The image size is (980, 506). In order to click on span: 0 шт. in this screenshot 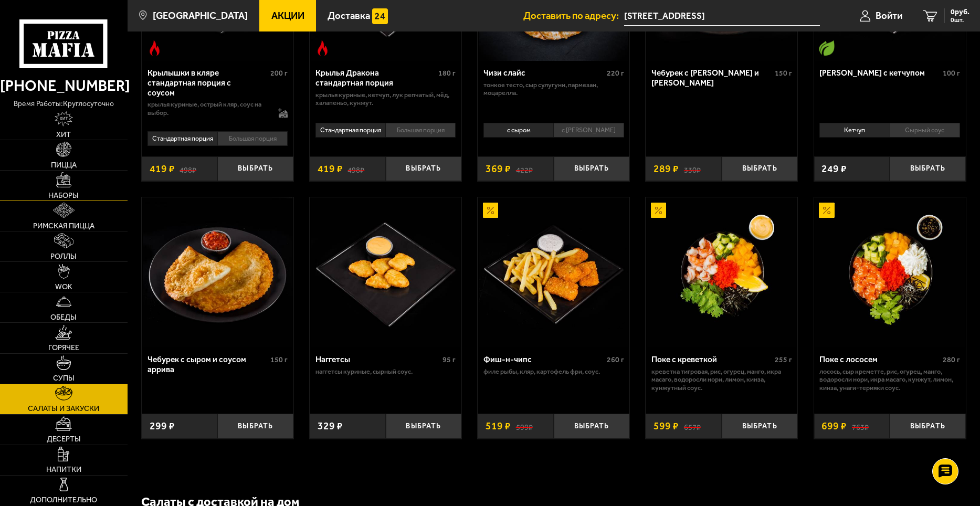, I will do `click(961, 20)`.